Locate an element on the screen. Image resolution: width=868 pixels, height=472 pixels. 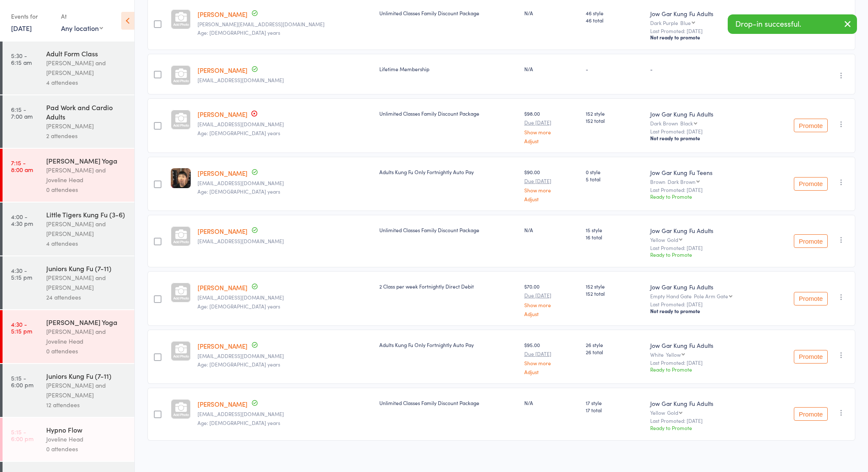
div: Black is located at coordinates (687, 123).